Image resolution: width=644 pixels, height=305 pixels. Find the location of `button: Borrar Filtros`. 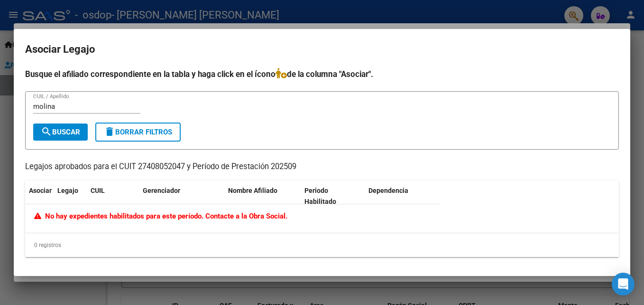

button: Borrar Filtros is located at coordinates (138, 132).